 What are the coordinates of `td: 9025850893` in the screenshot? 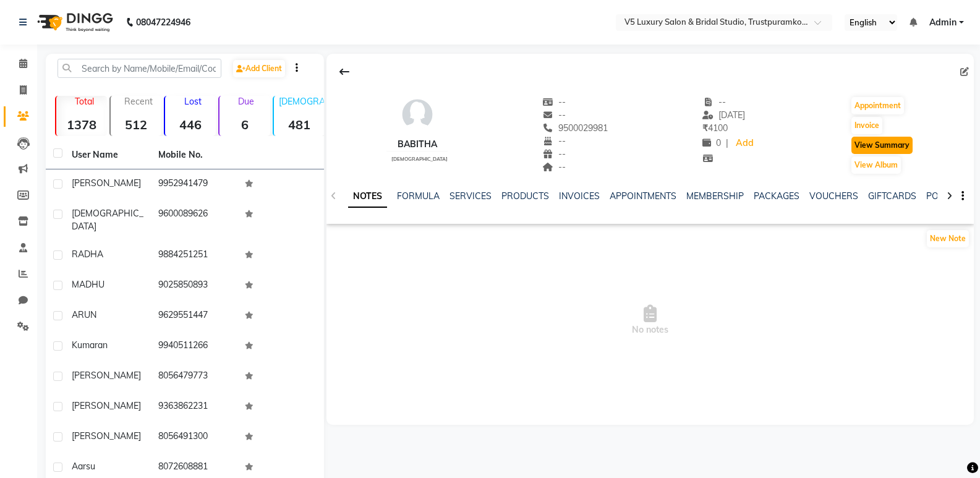 It's located at (194, 286).